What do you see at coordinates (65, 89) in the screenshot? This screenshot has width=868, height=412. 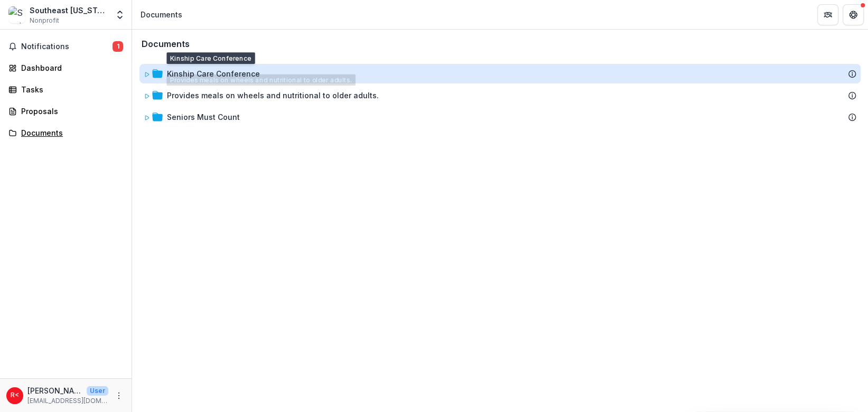 I see `a: Tasks` at bounding box center [65, 89].